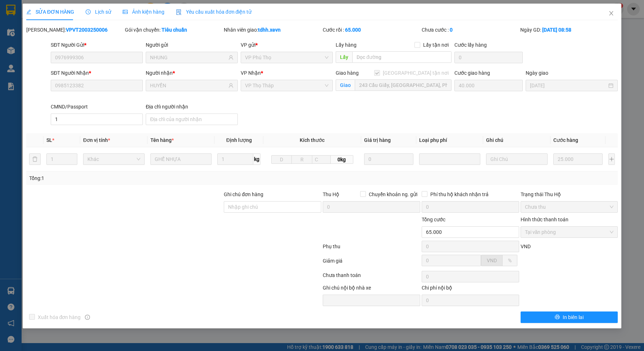 This screenshot has width=644, height=351. Describe the element at coordinates (312, 140) in the screenshot. I see `span: Kích thước` at that location.